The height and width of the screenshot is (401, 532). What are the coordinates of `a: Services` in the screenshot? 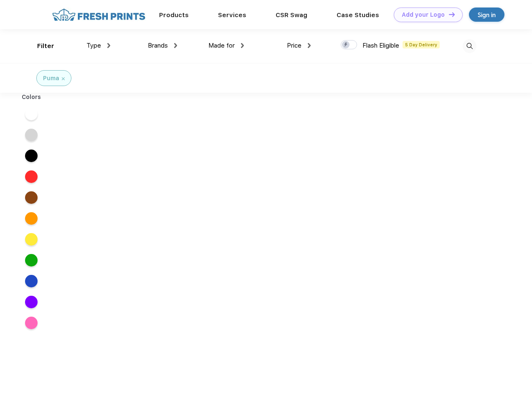 It's located at (232, 15).